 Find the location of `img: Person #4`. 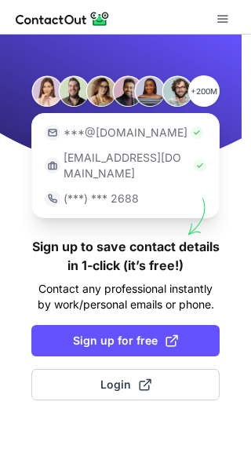

img: Person #4 is located at coordinates (128, 91).